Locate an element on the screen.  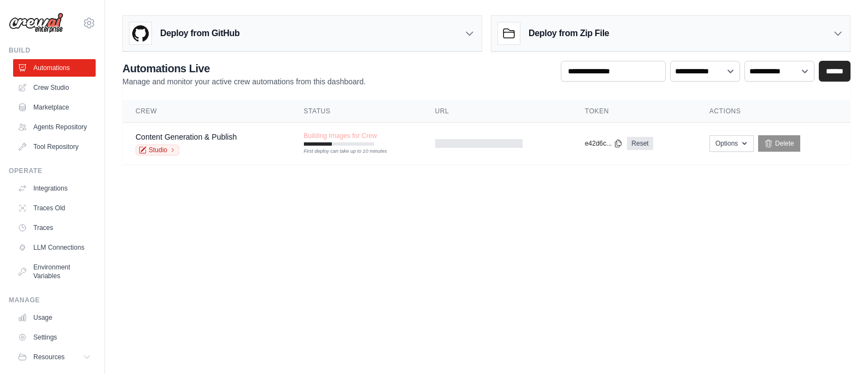
div: Build is located at coordinates (52, 51).